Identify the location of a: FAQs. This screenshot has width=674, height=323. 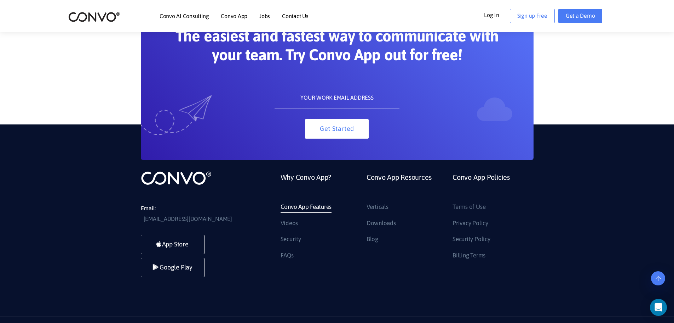
(287, 255).